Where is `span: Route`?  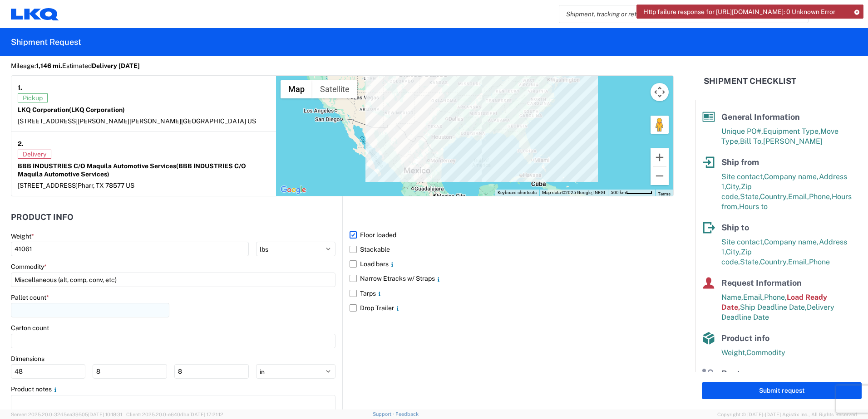
span: Route is located at coordinates (733, 374).